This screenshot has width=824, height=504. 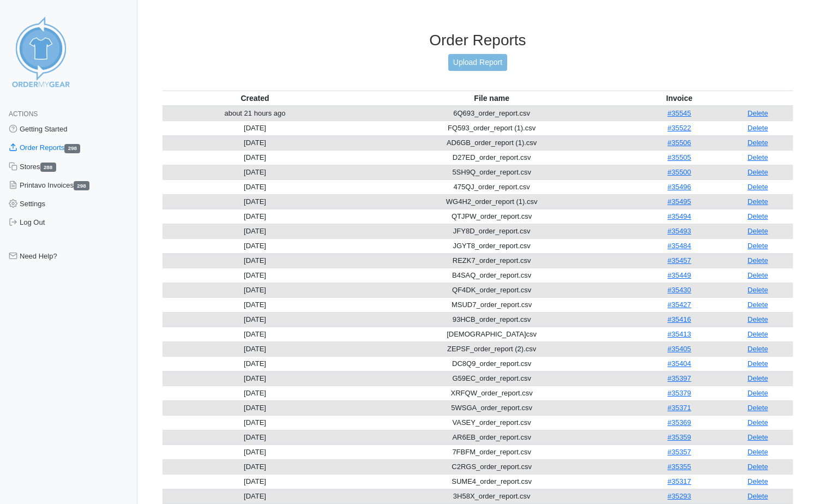 I want to click on td: SUME4_order_report.csv, so click(x=491, y=481).